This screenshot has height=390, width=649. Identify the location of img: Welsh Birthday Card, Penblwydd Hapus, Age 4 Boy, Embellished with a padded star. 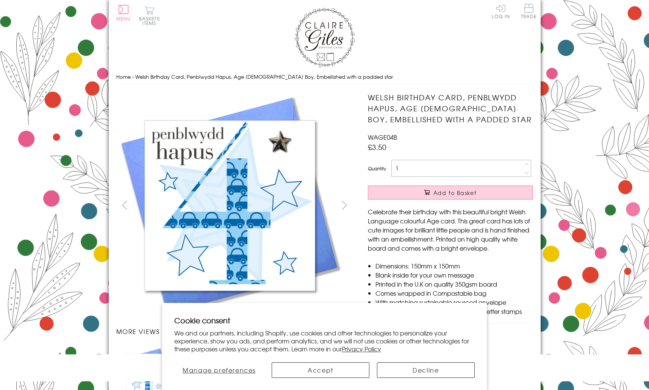
(230, 206).